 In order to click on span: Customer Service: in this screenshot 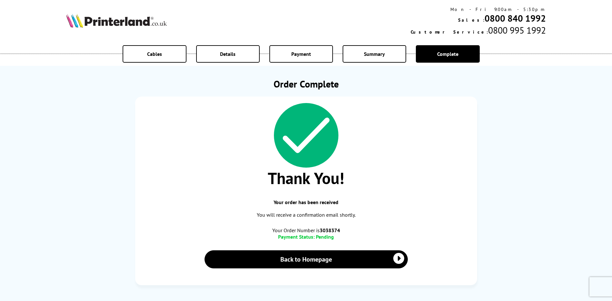, I will do `click(449, 32)`.